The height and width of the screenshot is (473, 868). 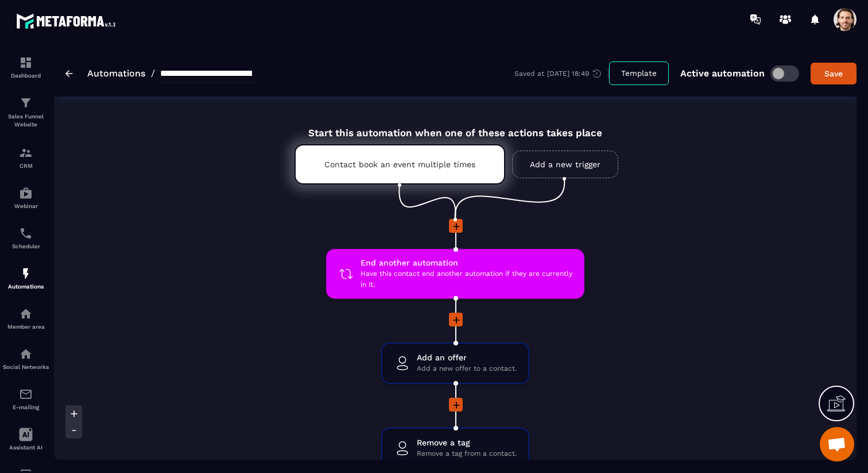 What do you see at coordinates (26, 75) in the screenshot?
I see `p: Dashboard` at bounding box center [26, 75].